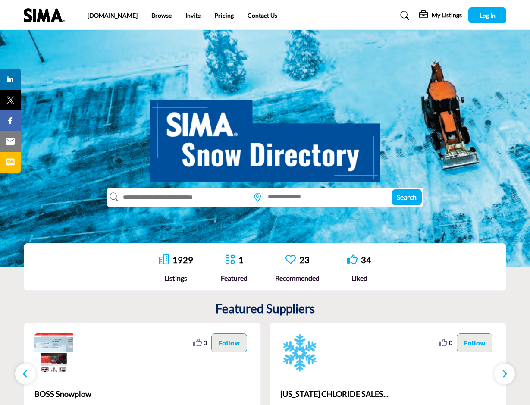  I want to click on a: 34, so click(366, 259).